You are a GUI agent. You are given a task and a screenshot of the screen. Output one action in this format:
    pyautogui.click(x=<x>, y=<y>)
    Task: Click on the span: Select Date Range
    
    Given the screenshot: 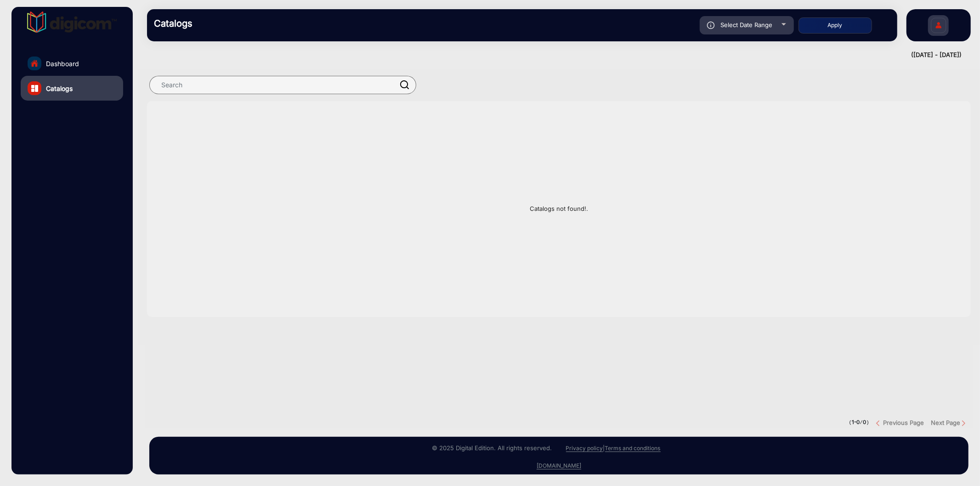 What is the action you would take?
    pyautogui.click(x=747, y=25)
    